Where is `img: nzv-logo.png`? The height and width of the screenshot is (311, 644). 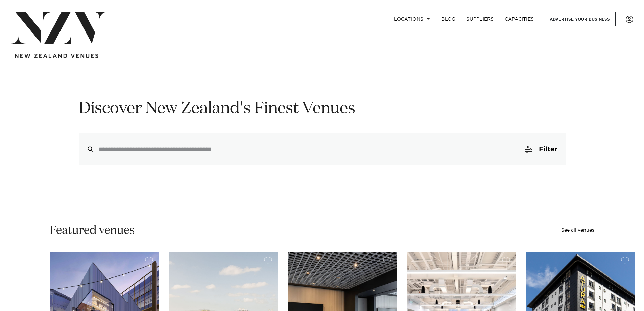 img: nzv-logo.png is located at coordinates (58, 28).